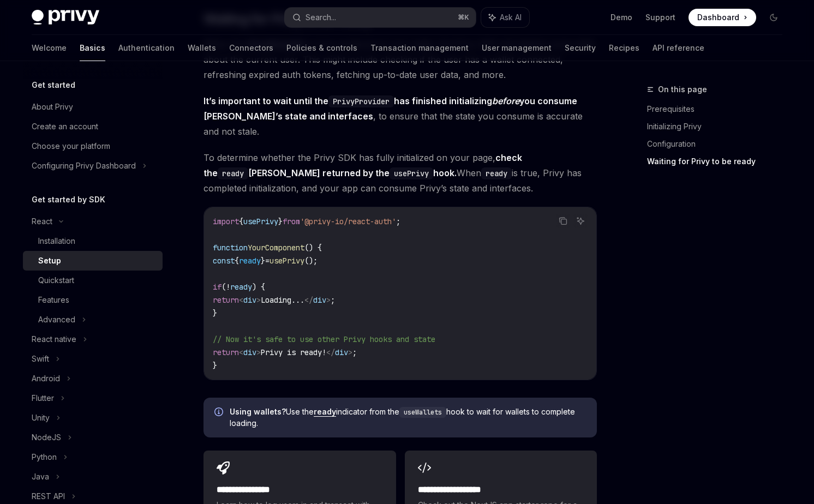  Describe the element at coordinates (250, 261) in the screenshot. I see `span: ready` at that location.